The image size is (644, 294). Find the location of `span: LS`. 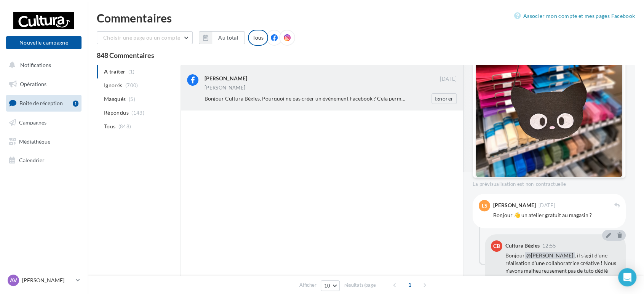

span: LS is located at coordinates (485, 206).